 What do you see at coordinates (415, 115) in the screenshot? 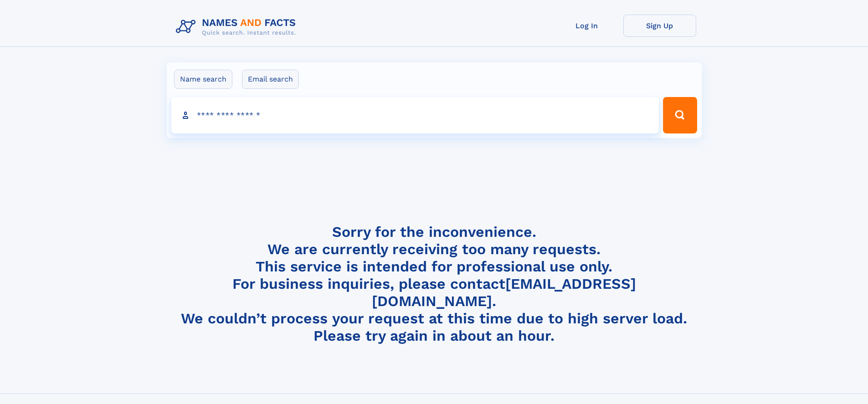
I see `input: search input` at bounding box center [415, 115].